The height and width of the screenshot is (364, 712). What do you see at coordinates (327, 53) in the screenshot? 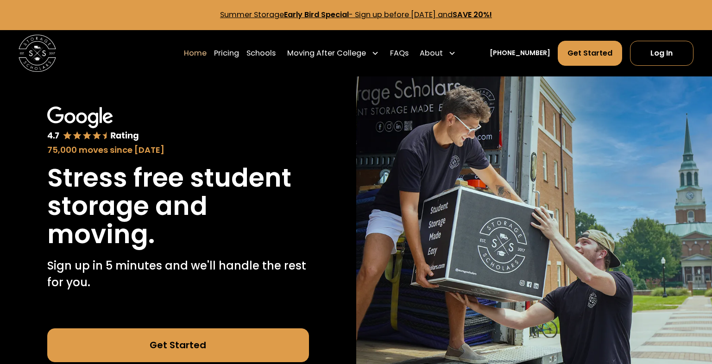
I see `div: Moving After College` at bounding box center [327, 53].